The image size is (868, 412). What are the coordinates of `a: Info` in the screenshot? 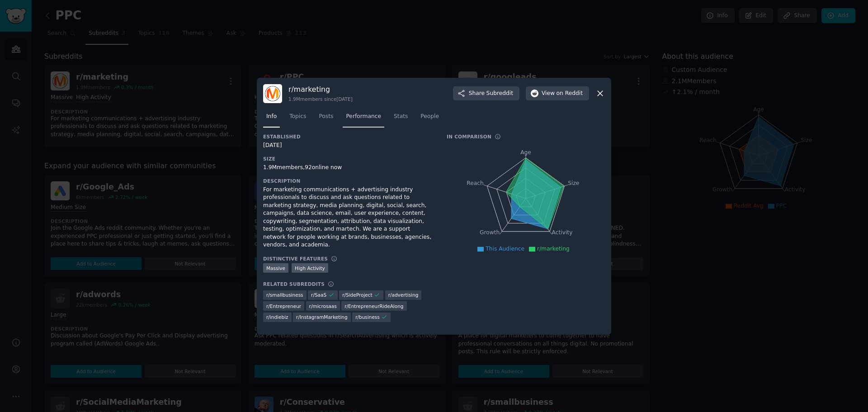 It's located at (271, 119).